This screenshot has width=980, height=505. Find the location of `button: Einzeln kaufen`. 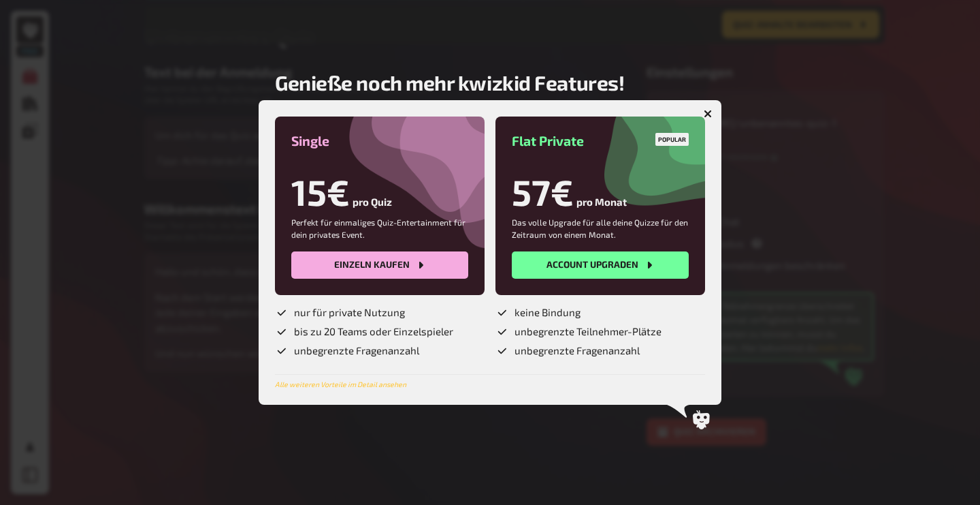

button: Einzeln kaufen is located at coordinates (380, 265).